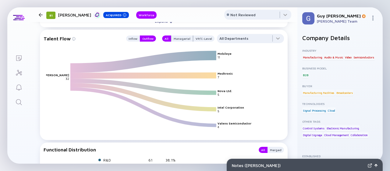 This screenshot has width=390, height=171. I want to click on text: 32, so click(67, 78).